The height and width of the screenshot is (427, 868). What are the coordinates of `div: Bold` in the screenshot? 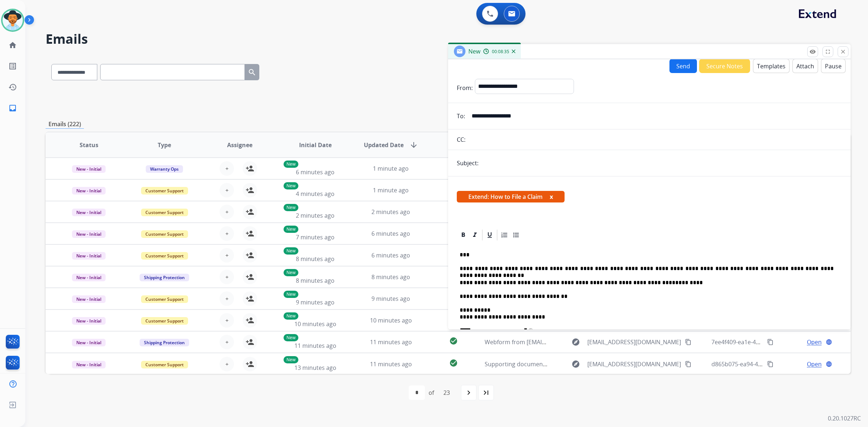 It's located at (463, 235).